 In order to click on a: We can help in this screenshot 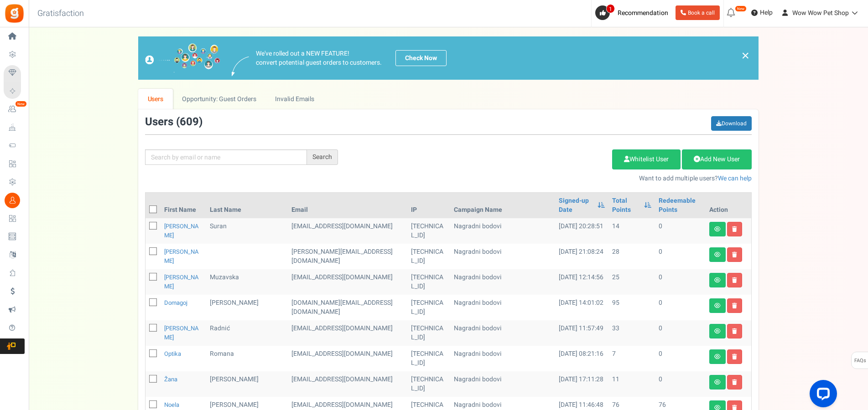, I will do `click(735, 178)`.